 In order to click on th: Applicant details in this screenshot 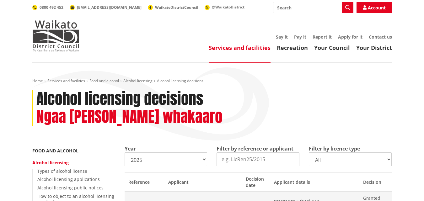, I will do `click(314, 182)`.